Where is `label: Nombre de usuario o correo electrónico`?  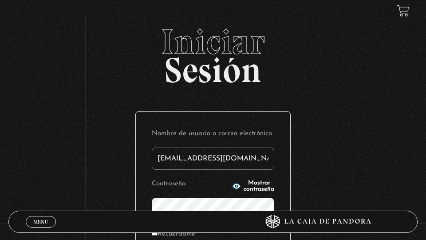
label: Nombre de usuario o correo electrónico is located at coordinates (213, 134).